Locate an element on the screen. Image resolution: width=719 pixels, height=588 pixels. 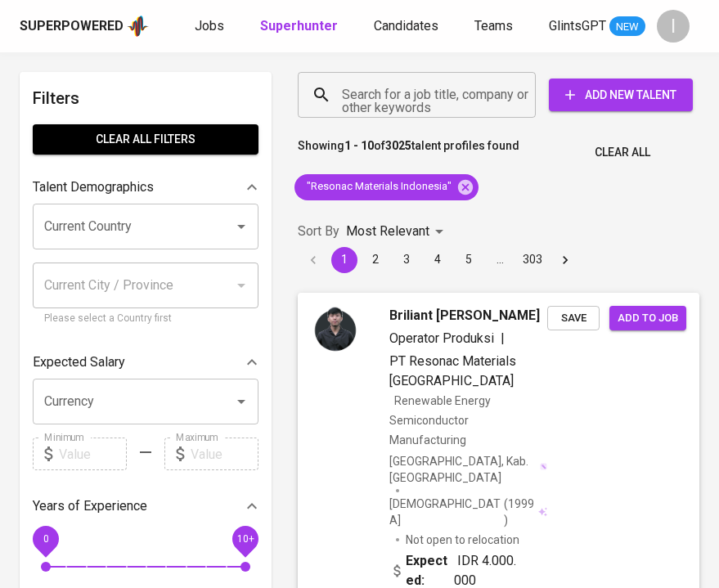
b: 3025 is located at coordinates (399, 145).